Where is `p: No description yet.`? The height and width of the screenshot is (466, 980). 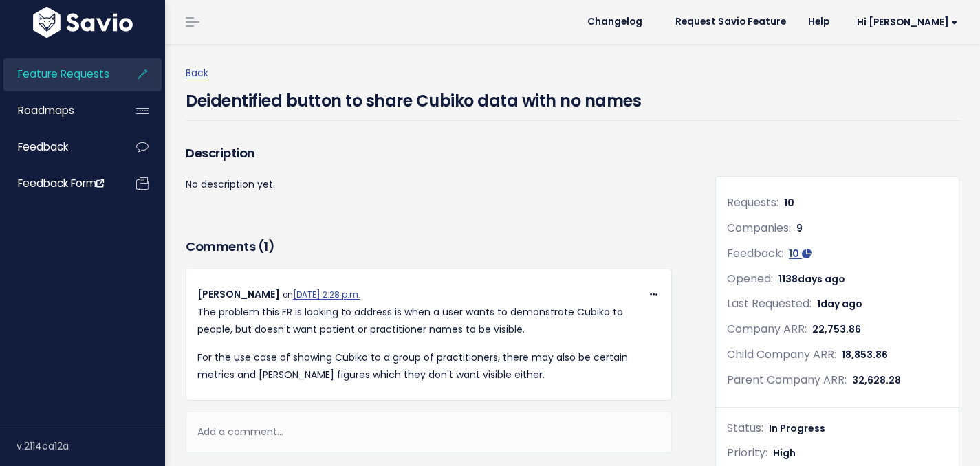 p: No description yet. is located at coordinates (428, 184).